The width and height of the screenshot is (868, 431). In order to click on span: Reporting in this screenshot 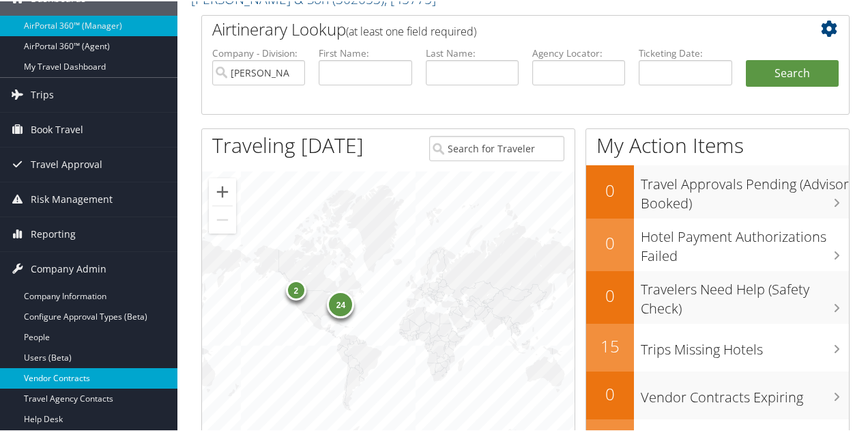, I will do `click(53, 233)`.